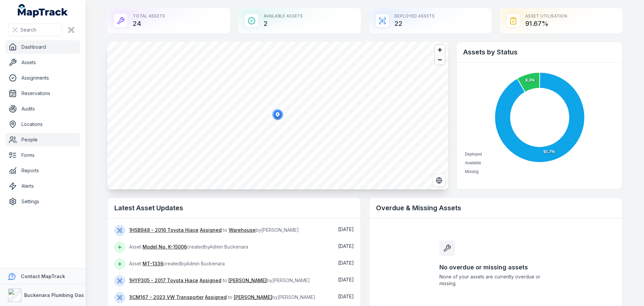 The height and width of the screenshot is (306, 644). I want to click on button: Search, so click(35, 30).